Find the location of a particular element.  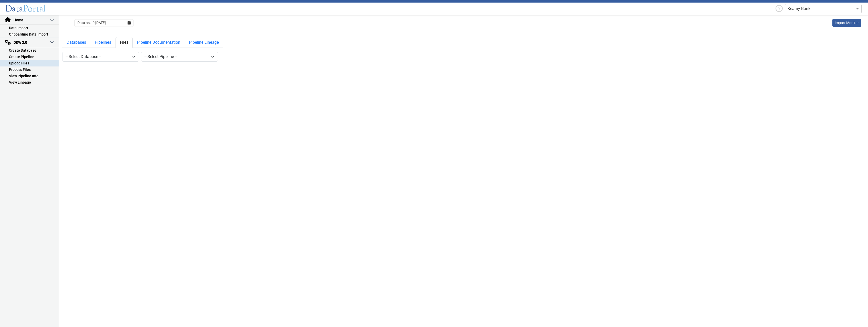

a: Files is located at coordinates (124, 42).